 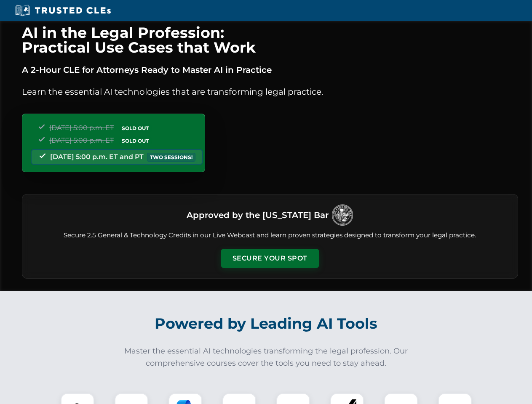 What do you see at coordinates (342, 215) in the screenshot?
I see `img: Logo` at bounding box center [342, 215].